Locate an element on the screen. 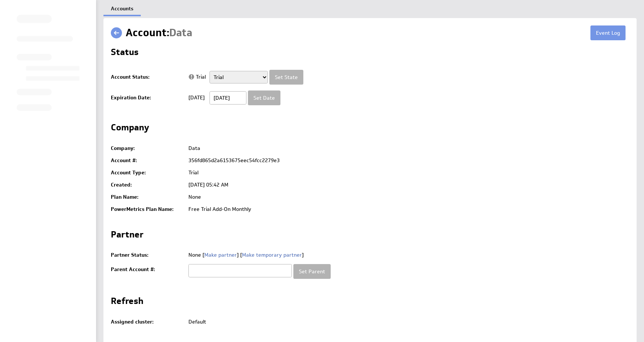  input: Set Parent is located at coordinates (312, 271).